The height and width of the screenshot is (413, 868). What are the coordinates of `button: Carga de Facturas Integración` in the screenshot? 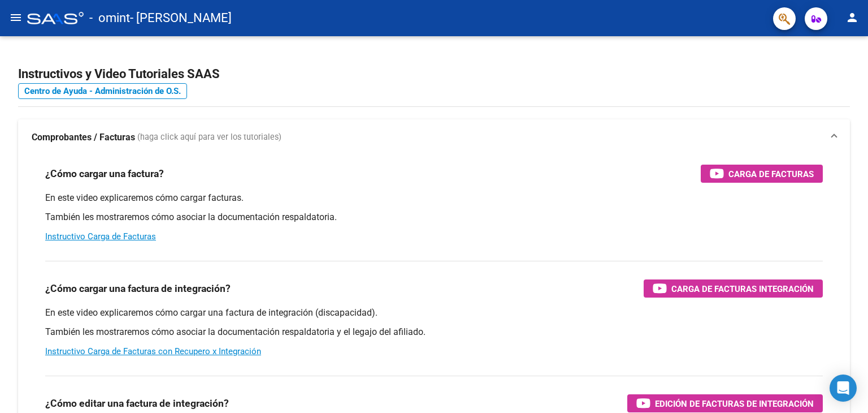 It's located at (733, 288).